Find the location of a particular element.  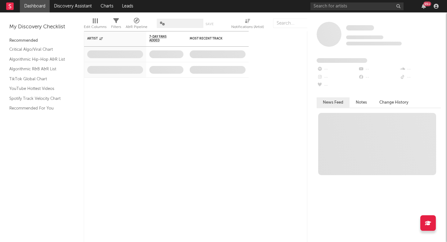

span: 0 fans last week is located at coordinates (374, 43).